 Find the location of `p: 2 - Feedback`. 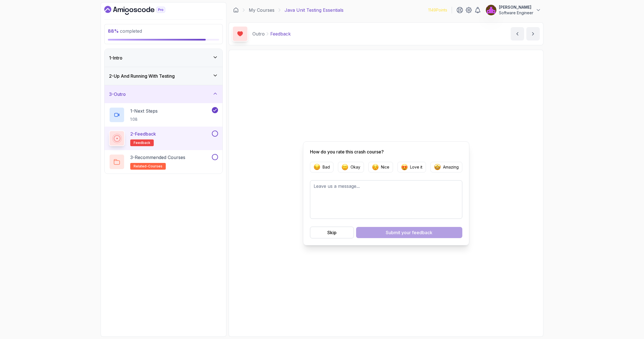

p: 2 - Feedback is located at coordinates (143, 133).